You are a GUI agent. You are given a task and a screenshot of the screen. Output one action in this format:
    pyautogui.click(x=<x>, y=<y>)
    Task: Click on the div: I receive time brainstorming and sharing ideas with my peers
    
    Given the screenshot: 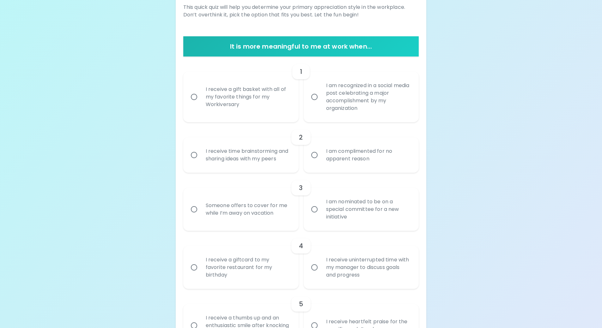 What is the action you would take?
    pyautogui.click(x=248, y=155)
    